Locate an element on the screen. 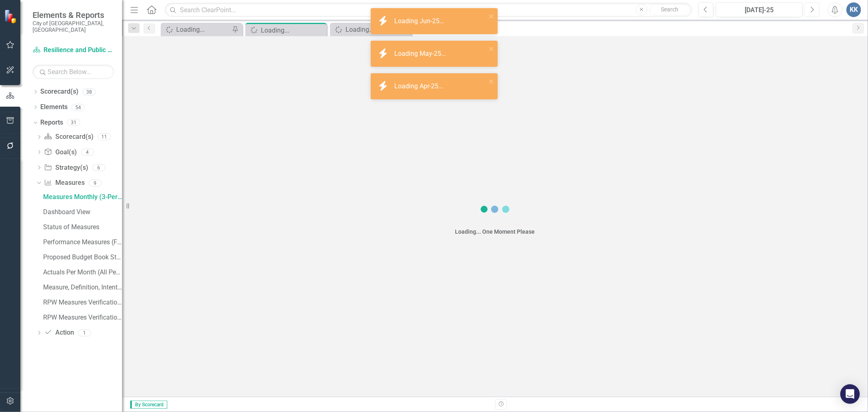  div: Loading... One Moment Please is located at coordinates (495, 232).